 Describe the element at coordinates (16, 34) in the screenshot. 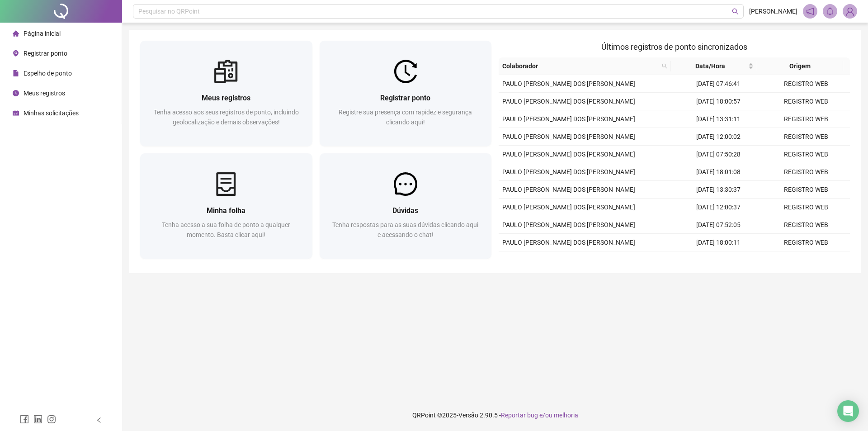

I see `span: home` at that location.